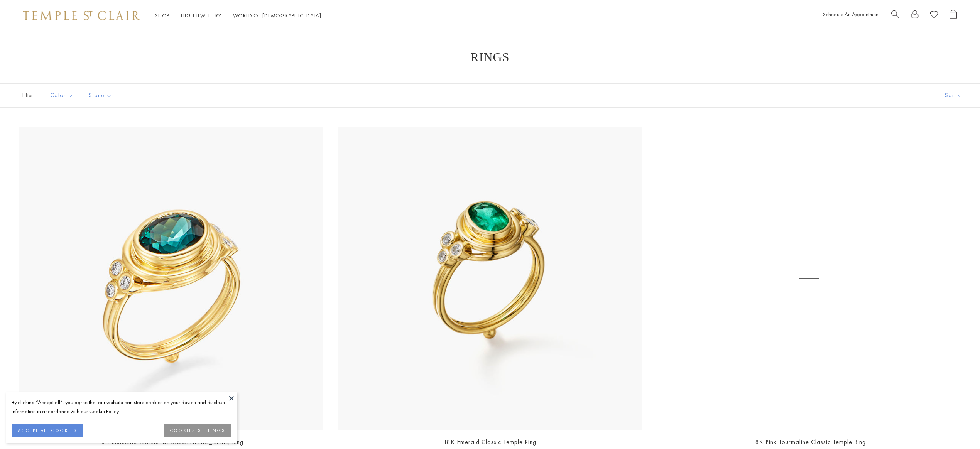 This screenshot has height=449, width=980. I want to click on a: 18K Pink Tourmaline Classic Temple Ring, so click(809, 278).